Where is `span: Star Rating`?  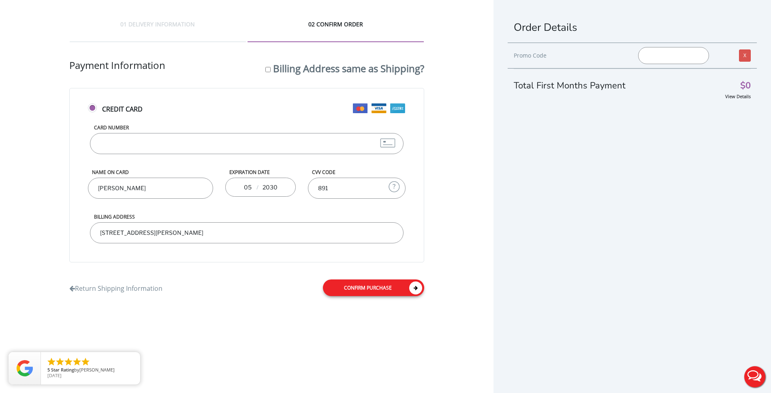
span: Star Rating is located at coordinates (62, 369).